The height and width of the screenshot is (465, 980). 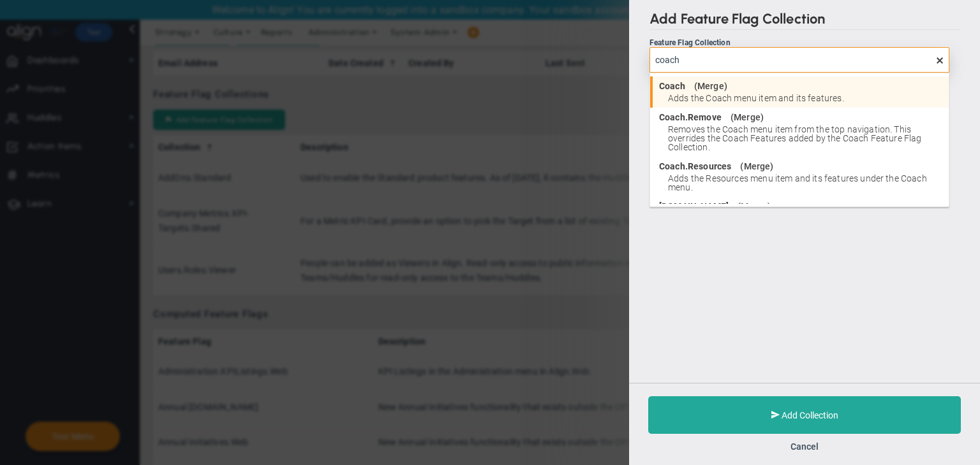 I want to click on div: Feature Flag Collection, so click(x=800, y=42).